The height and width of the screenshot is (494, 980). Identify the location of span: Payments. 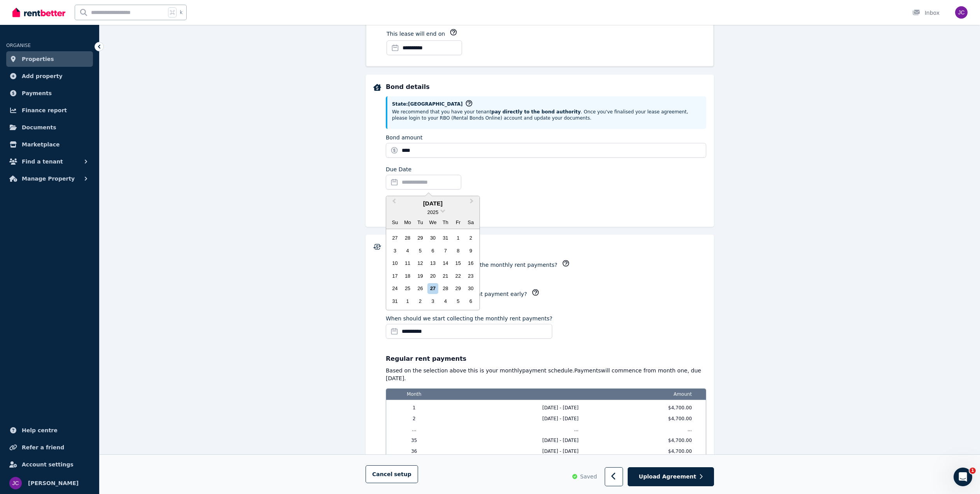
(37, 93).